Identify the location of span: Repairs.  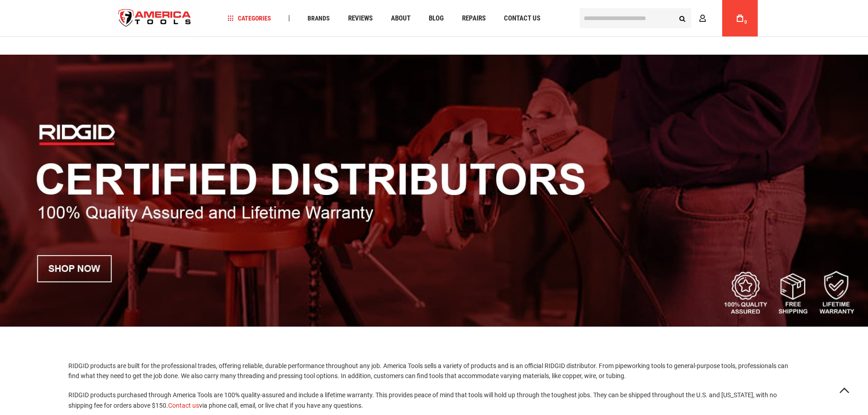
(474, 18).